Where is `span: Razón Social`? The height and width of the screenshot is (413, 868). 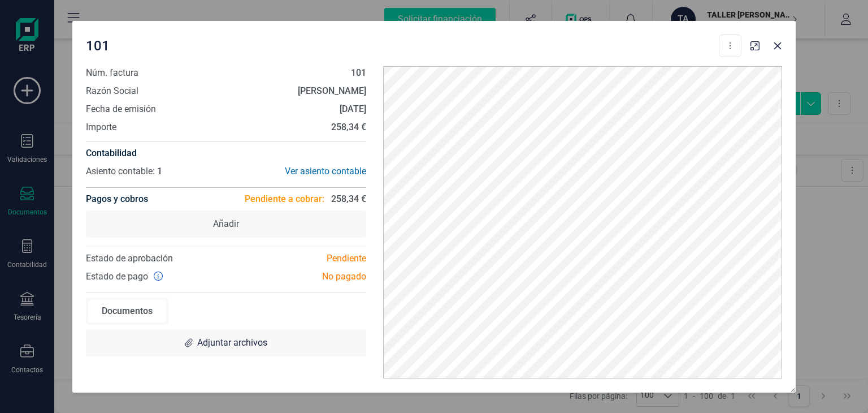
span: Razón Social is located at coordinates (112, 91).